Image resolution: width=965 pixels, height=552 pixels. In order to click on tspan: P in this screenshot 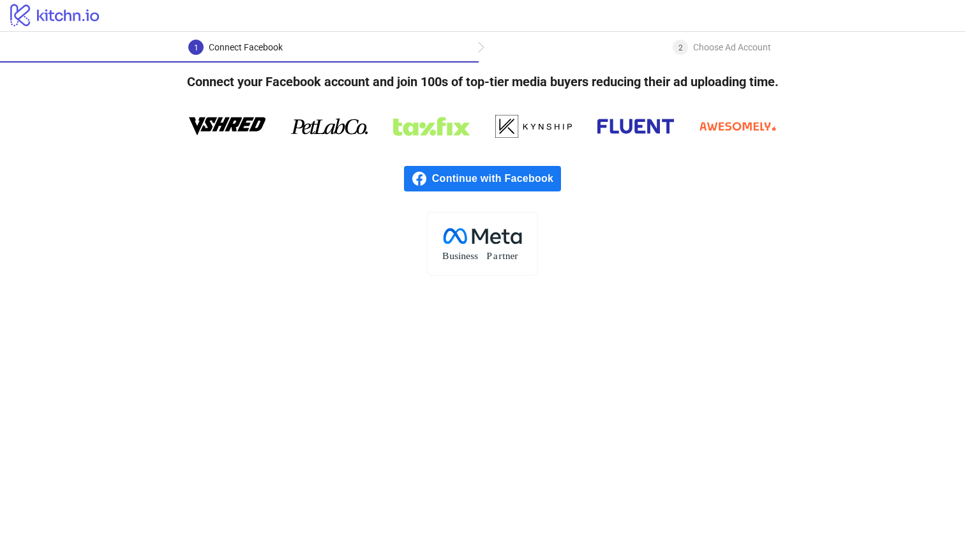, I will do `click(489, 255)`.